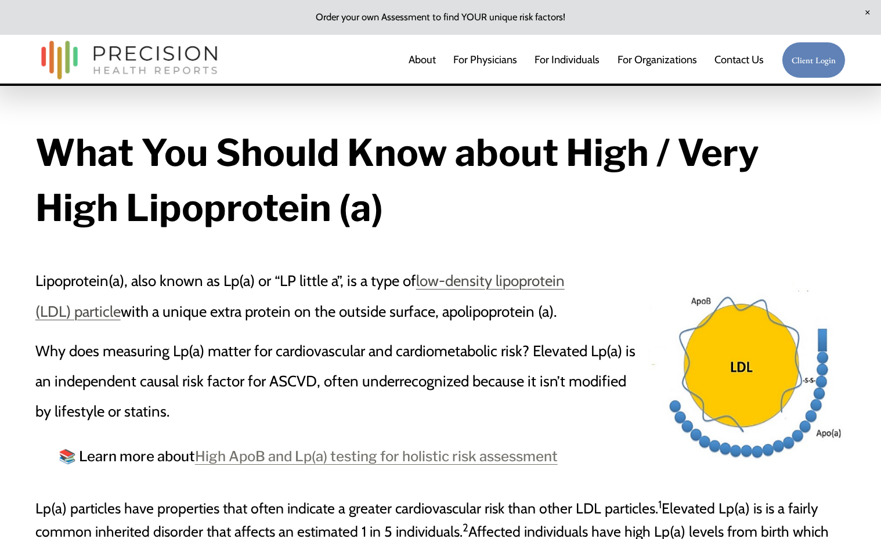 The width and height of the screenshot is (881, 539). Describe the element at coordinates (739, 60) in the screenshot. I see `a: Contact Us` at that location.